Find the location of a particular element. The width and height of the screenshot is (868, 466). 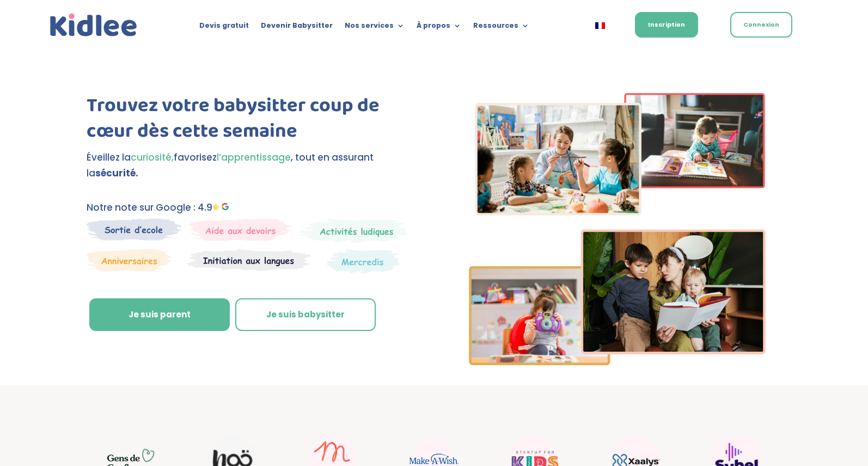

img: Sortie decole is located at coordinates (134, 229).